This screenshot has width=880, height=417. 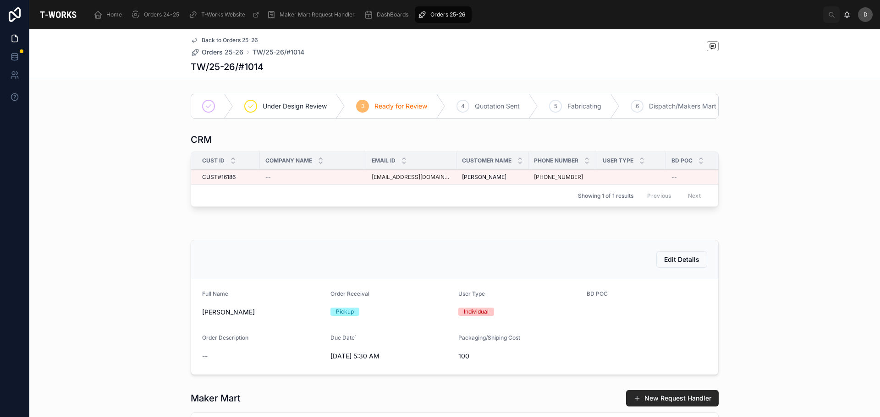 I want to click on img: App logo, so click(x=58, y=15).